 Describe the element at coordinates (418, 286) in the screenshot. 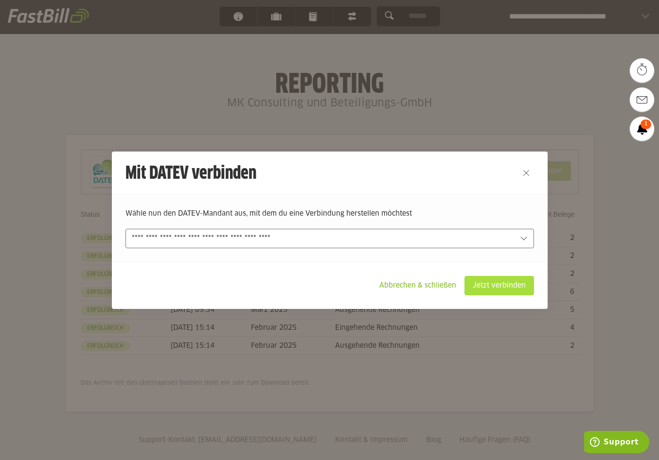

I see `sl-button: Abbrechen & schließen` at that location.